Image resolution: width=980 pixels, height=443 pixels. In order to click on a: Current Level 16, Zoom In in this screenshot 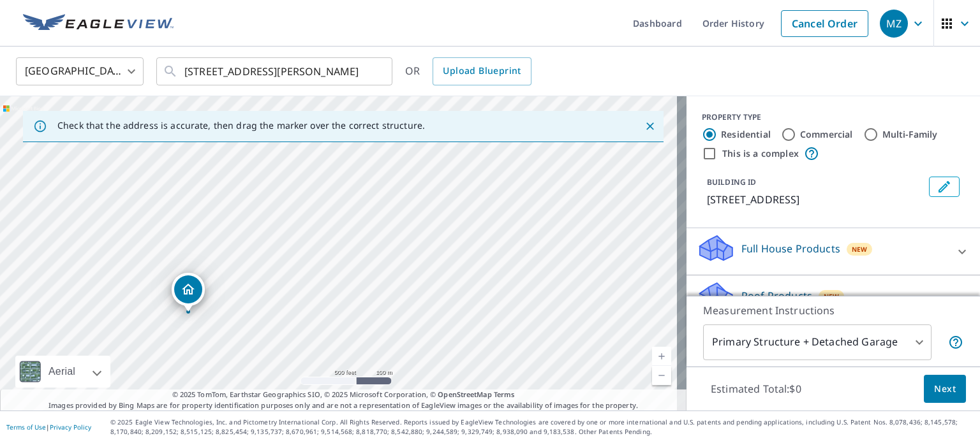, I will do `click(661, 356)`.